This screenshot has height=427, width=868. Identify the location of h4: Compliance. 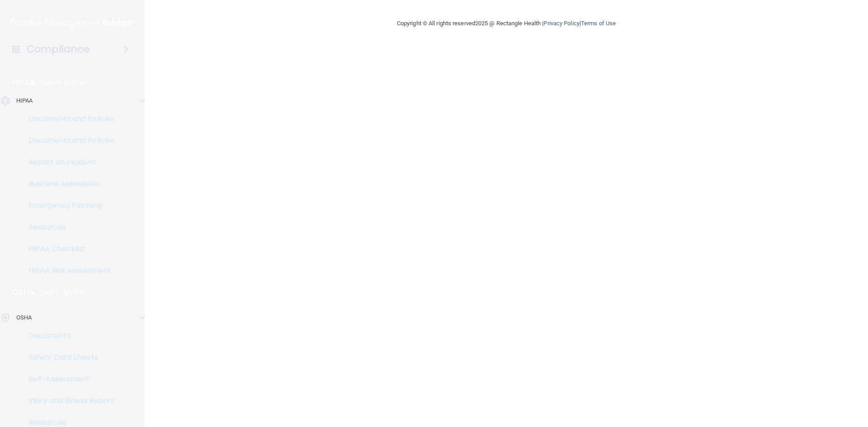
(58, 49).